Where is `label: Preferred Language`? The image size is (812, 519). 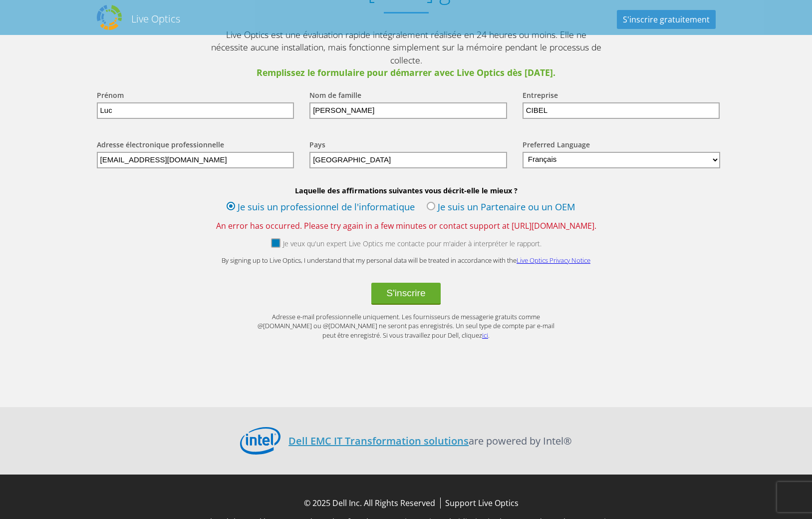
label: Preferred Language is located at coordinates (556, 146).